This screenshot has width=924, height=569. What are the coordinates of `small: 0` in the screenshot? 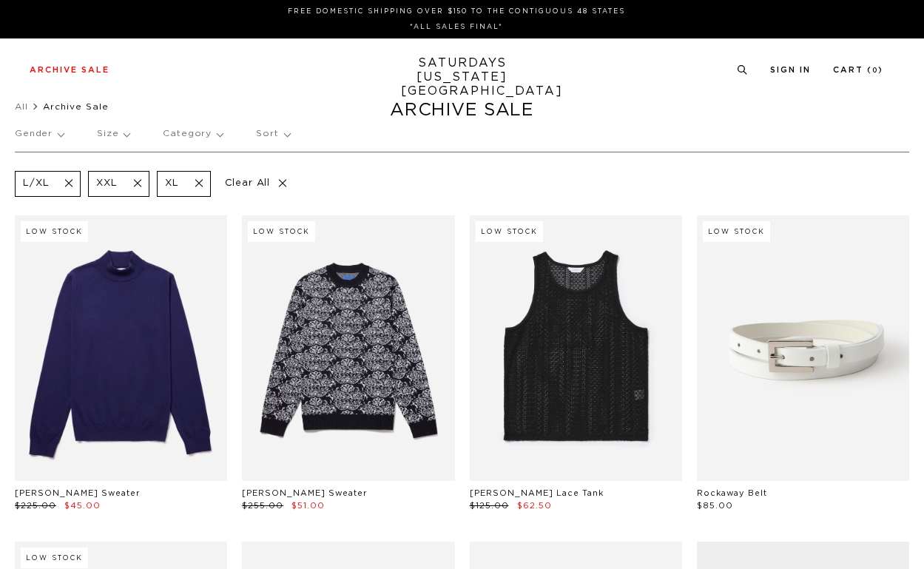 It's located at (875, 70).